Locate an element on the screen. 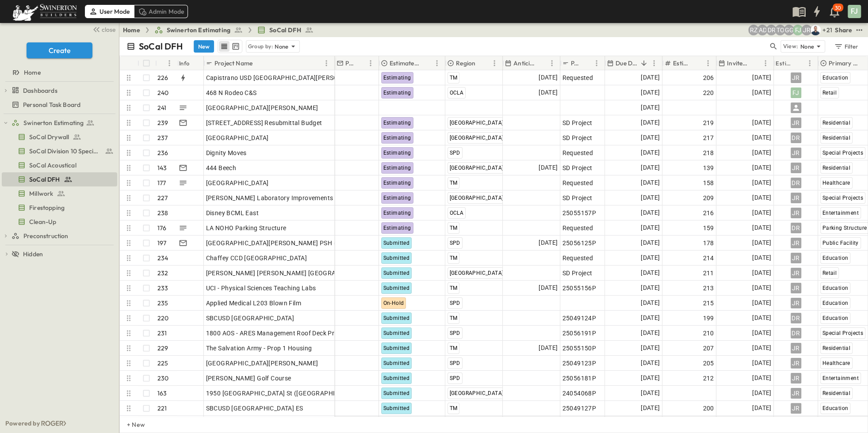 Image resolution: width=868 pixels, height=433 pixels. a: Preconstruction is located at coordinates (63, 236).